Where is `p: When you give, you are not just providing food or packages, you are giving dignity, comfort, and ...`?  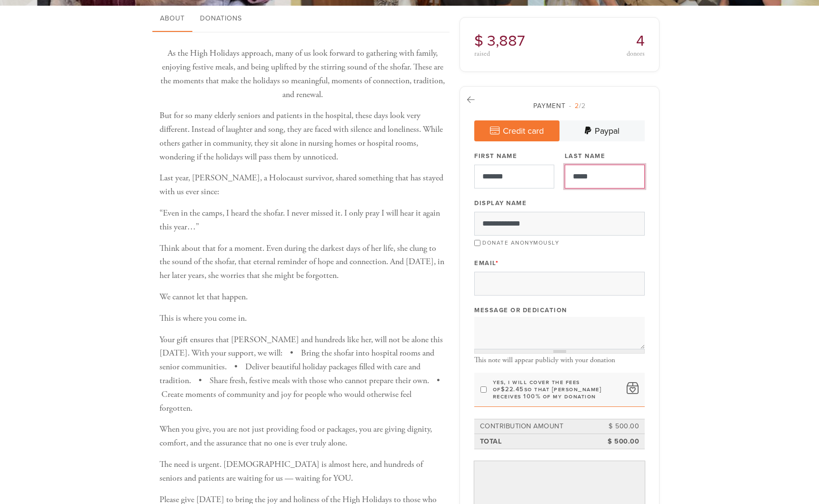 p: When you give, you are not just providing food or packages, you are giving dignity, comfort, and ... is located at coordinates (302, 436).